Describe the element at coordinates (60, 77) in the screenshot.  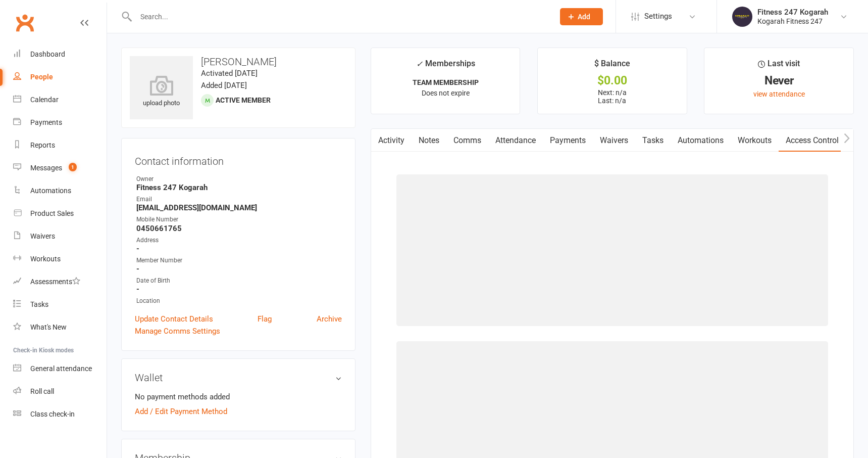
I see `a: People` at that location.